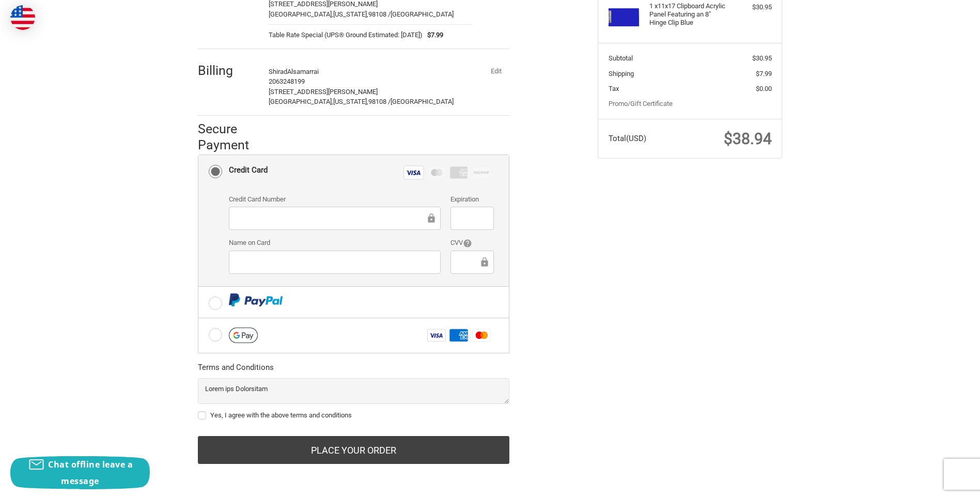  Describe the element at coordinates (762, 58) in the screenshot. I see `span: $30.95` at that location.